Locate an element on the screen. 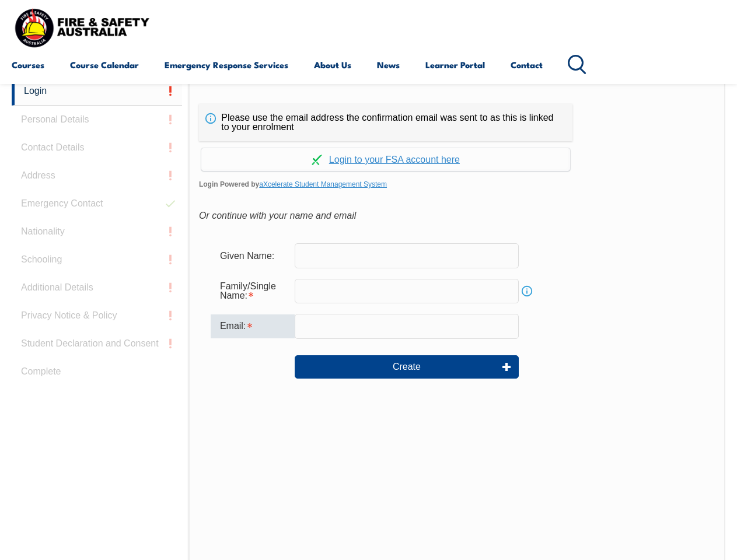  a: Contact is located at coordinates (526, 64).